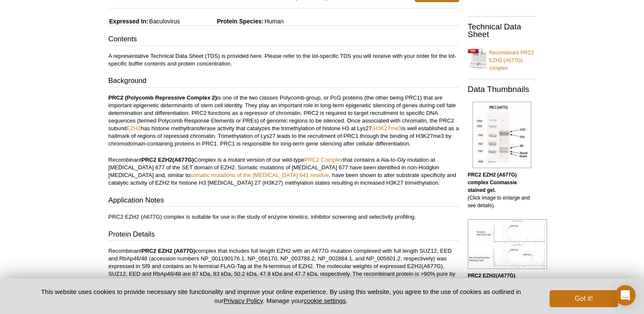 This screenshot has width=644, height=314. I want to click on p: PRC2 EZH2 (A677G) complex is suitable for use in the study of enzyme kinetics, inhibitor screenin..., so click(284, 217).